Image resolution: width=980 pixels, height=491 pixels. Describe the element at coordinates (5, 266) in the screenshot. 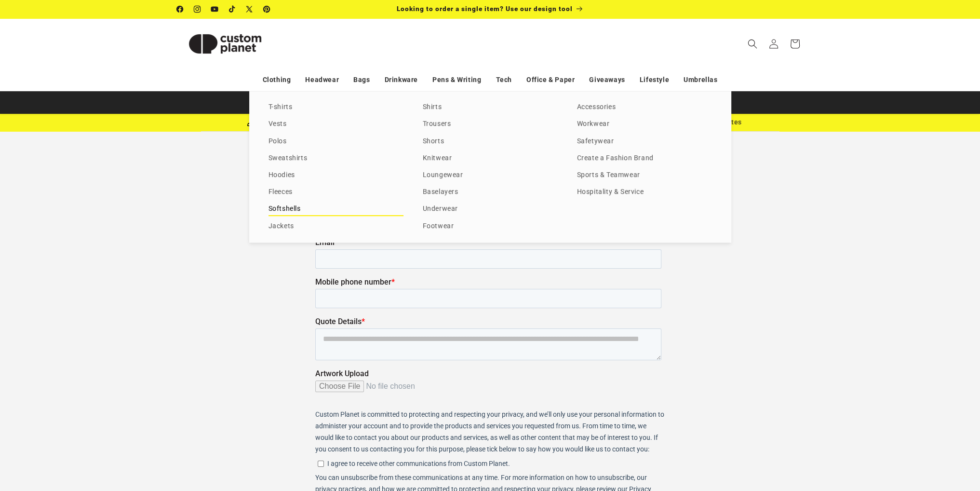

I see `input: I agree to receive other communications from Custom Planet.` at that location.